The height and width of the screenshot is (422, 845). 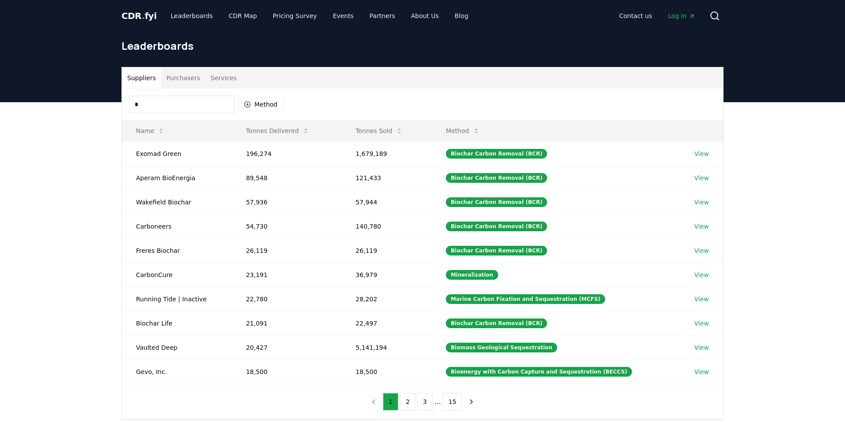 What do you see at coordinates (425, 402) in the screenshot?
I see `button: 3` at bounding box center [425, 402].